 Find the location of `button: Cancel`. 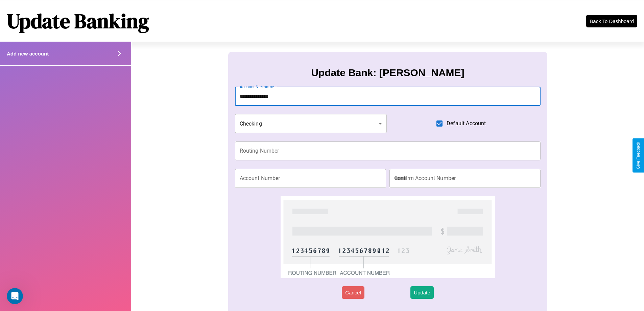

button: Cancel is located at coordinates (353, 292).